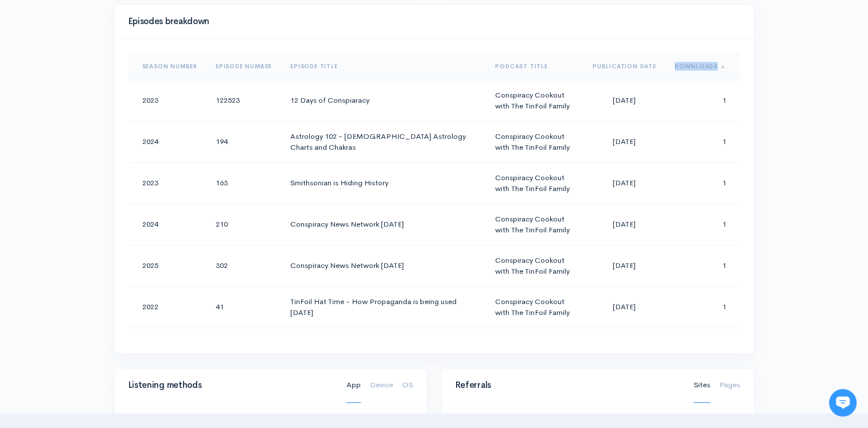 The width and height of the screenshot is (868, 428). I want to click on button: New conversation, so click(115, 163).